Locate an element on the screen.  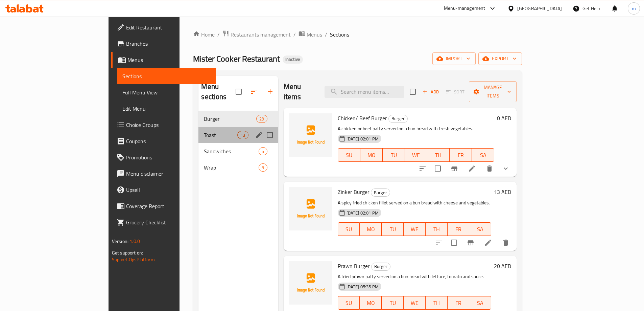
button: export is located at coordinates (500, 59).